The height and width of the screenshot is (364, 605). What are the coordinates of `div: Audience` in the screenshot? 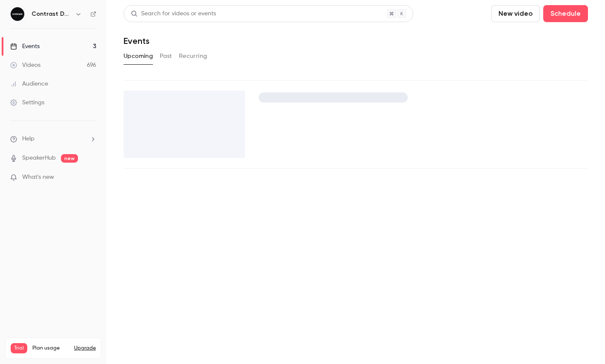 It's located at (29, 84).